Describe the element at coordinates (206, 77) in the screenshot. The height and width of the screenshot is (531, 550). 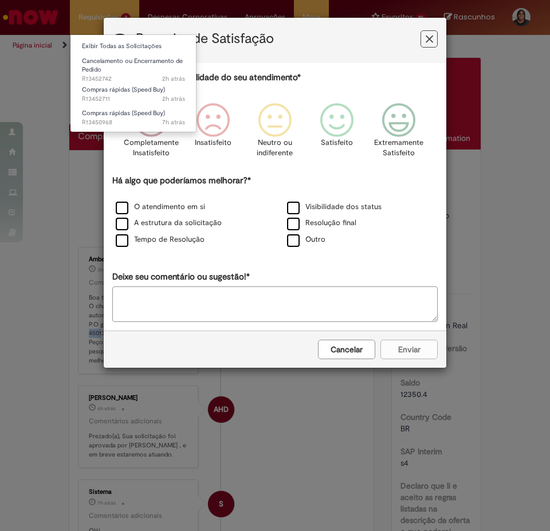
I see `label: Por favor, avalie a qualidade do seu atendimento*` at that location.